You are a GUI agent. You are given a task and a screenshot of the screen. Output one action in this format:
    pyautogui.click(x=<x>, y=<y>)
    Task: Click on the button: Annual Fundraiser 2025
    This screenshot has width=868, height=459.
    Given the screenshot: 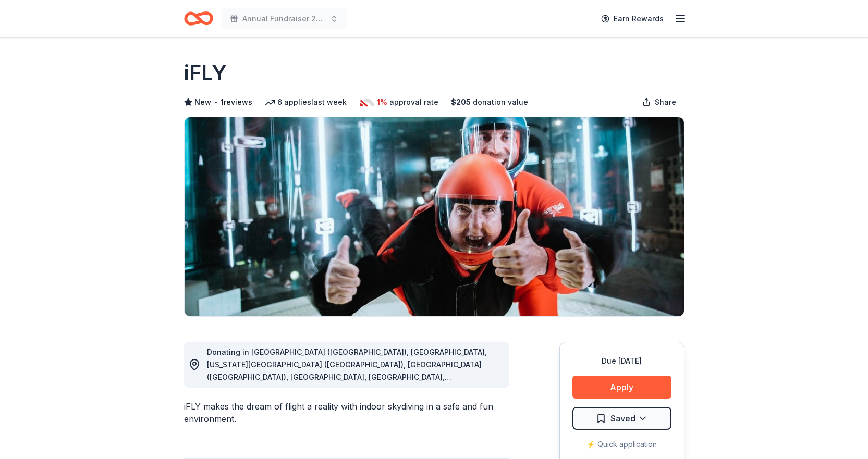 What is the action you would take?
    pyautogui.click(x=284, y=19)
    